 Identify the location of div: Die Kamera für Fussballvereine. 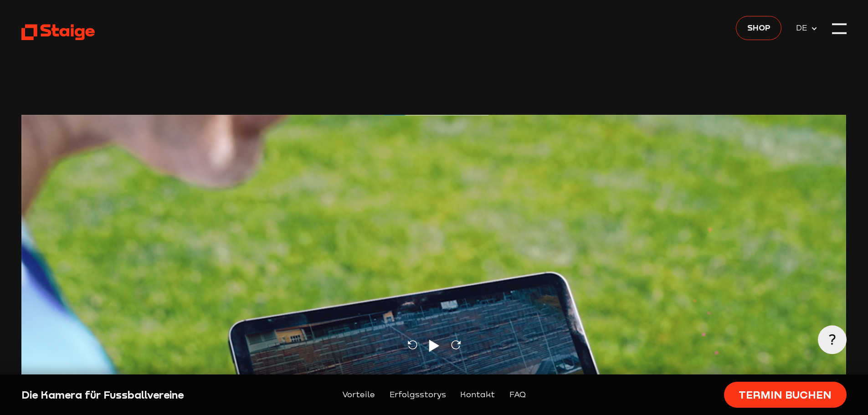
(120, 395).